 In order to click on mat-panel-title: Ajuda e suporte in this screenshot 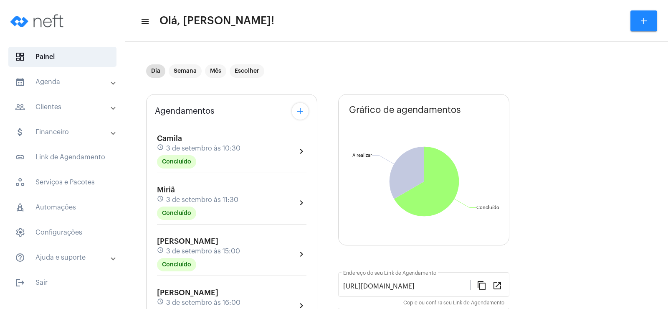, I will do `click(63, 257)`.